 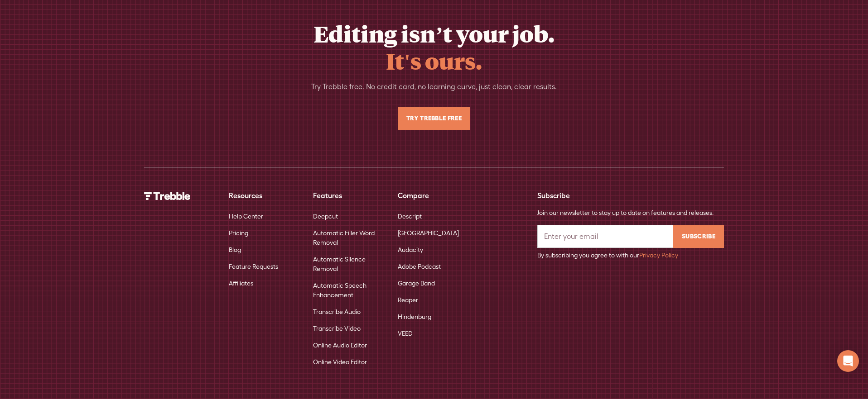 What do you see at coordinates (348, 265) in the screenshot?
I see `a: Automatic Silence Removal` at bounding box center [348, 265].